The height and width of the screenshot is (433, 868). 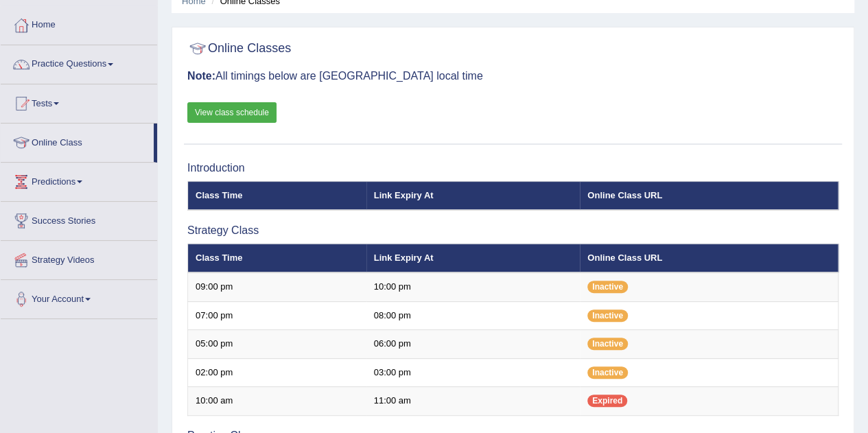 I want to click on td: 11:00 am, so click(x=474, y=402).